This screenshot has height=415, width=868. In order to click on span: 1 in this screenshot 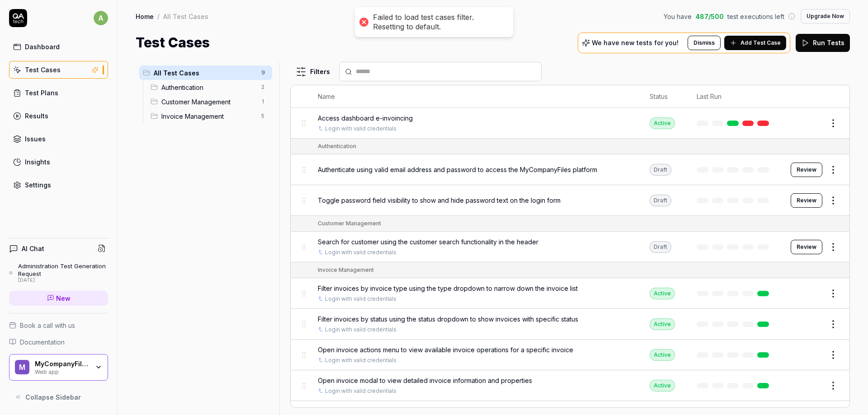, I will do `click(263, 102)`.